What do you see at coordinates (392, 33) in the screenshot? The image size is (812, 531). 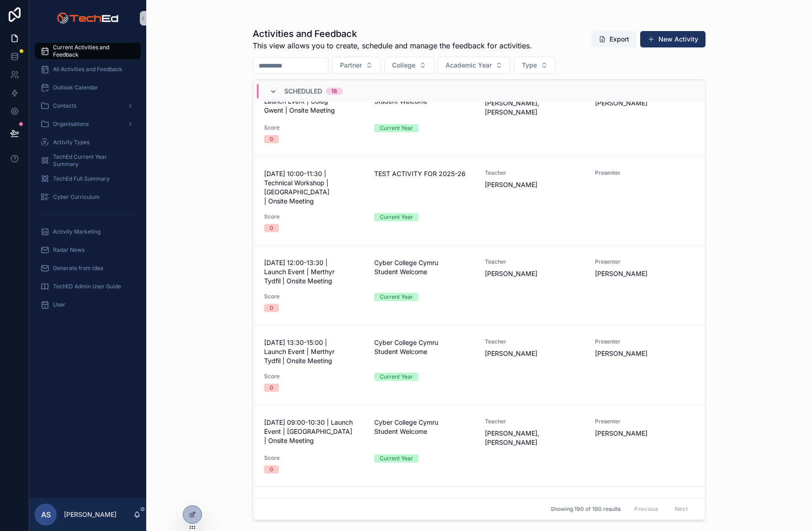 I see `h1: Activities and Feedback` at bounding box center [392, 33].